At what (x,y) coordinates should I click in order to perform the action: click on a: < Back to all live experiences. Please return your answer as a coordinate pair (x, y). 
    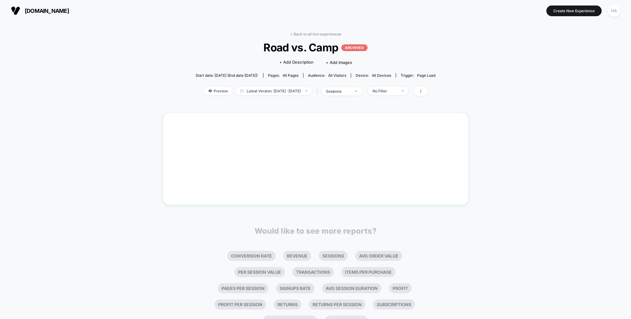
    Looking at the image, I should click on (316, 34).